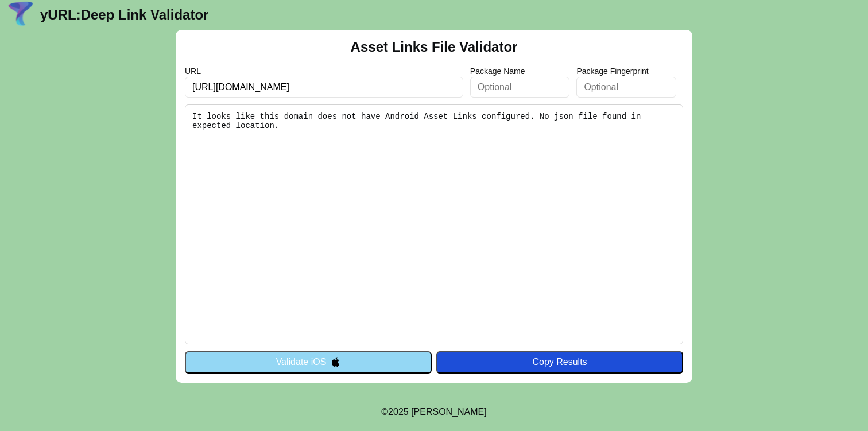 Image resolution: width=868 pixels, height=431 pixels. Describe the element at coordinates (627, 71) in the screenshot. I see `label: Package Fingerprint` at that location.